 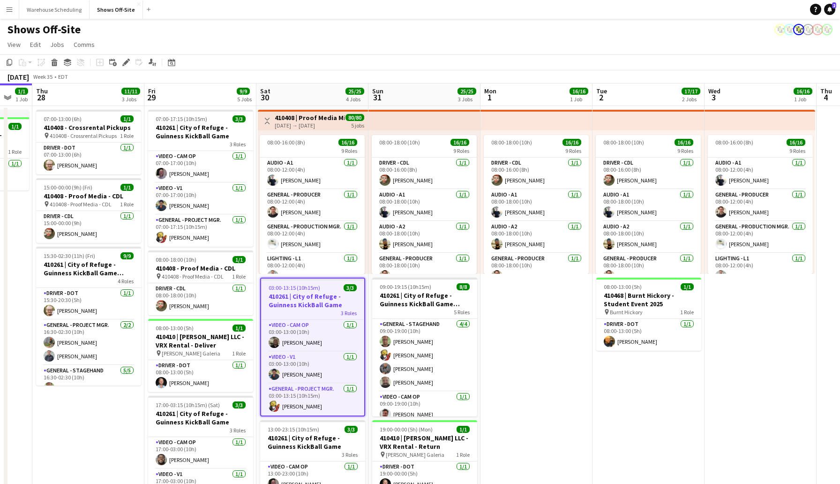 I want to click on div: EDT, so click(x=63, y=76).